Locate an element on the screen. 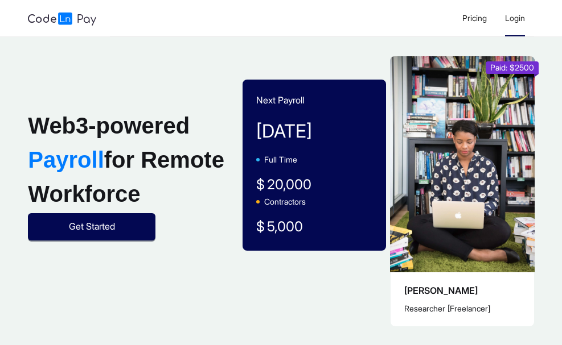 This screenshot has width=562, height=345. img: example is located at coordinates (462, 164).